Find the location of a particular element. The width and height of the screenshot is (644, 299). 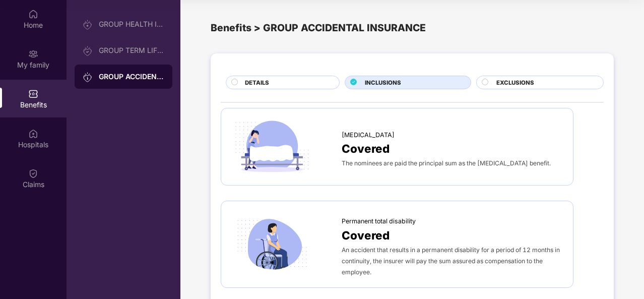

img: svg+xml;base64,PHN2ZyBpZD0iSG9zcGl0YWxzIiB4bWxucz0iaHR0cDovL3d3dy53My5vcmcvMjAwMC9zdmciIHdpZHRoPS... is located at coordinates (33, 134).